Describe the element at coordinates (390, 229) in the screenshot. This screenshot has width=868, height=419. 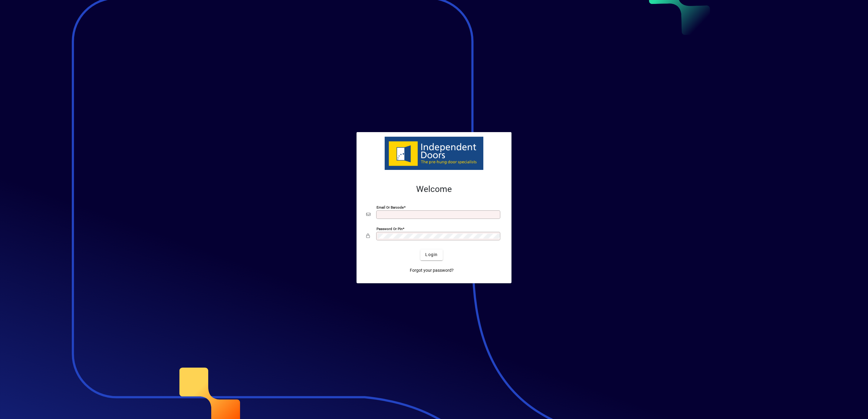
I see `mat-label: Password or Pin` at that location.